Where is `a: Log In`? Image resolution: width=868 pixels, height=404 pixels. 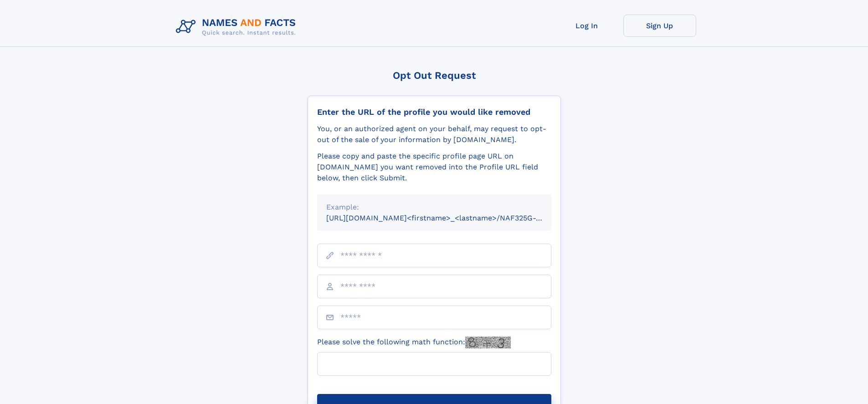
a: Log In is located at coordinates (587, 26).